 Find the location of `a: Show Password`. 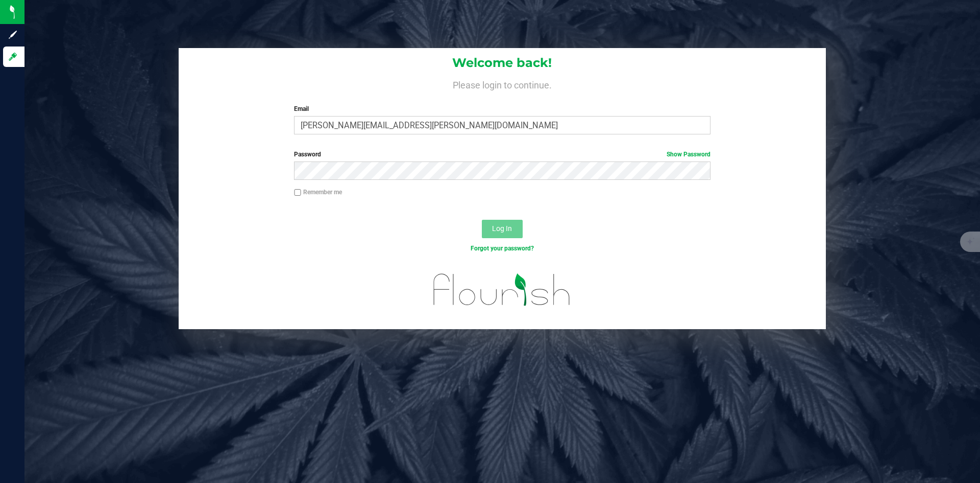

a: Show Password is located at coordinates (689, 154).